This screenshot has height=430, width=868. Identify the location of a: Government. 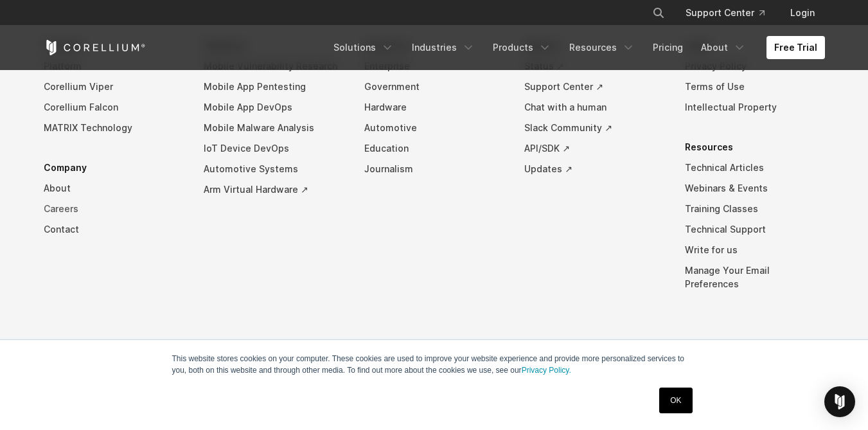
(435, 87).